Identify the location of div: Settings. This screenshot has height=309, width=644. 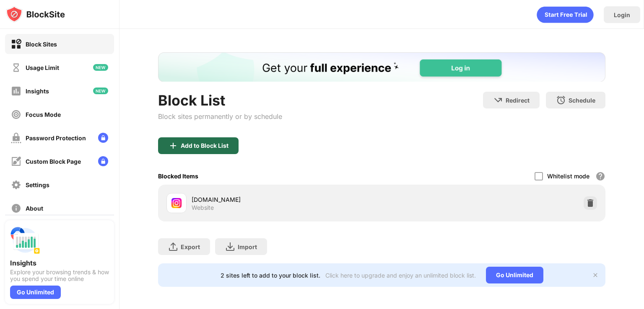
(37, 185).